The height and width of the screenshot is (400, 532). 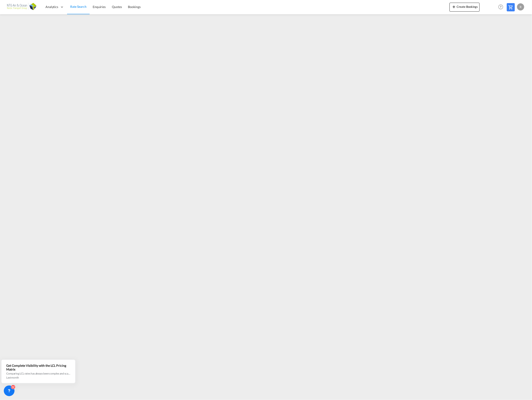 What do you see at coordinates (22, 7) in the screenshot?
I see `img: af31b1c0b01f11ecbc353f8e72265e29.png` at bounding box center [22, 7].